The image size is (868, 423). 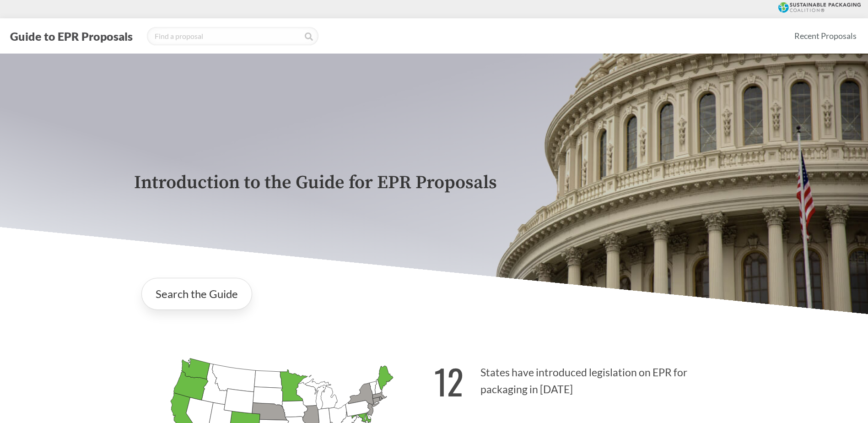 I want to click on p: Introduction to the Guide for EPR Proposals, so click(x=434, y=183).